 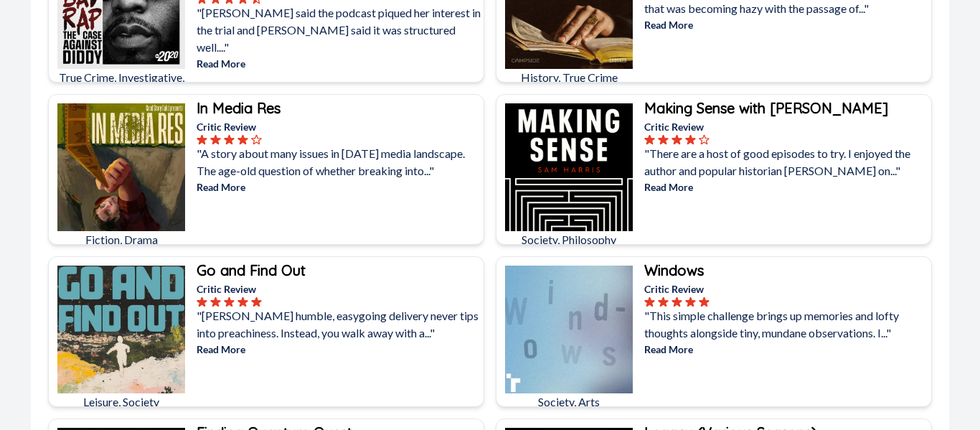 I want to click on p: True Crime, Investigative, News, Music, so click(x=121, y=86).